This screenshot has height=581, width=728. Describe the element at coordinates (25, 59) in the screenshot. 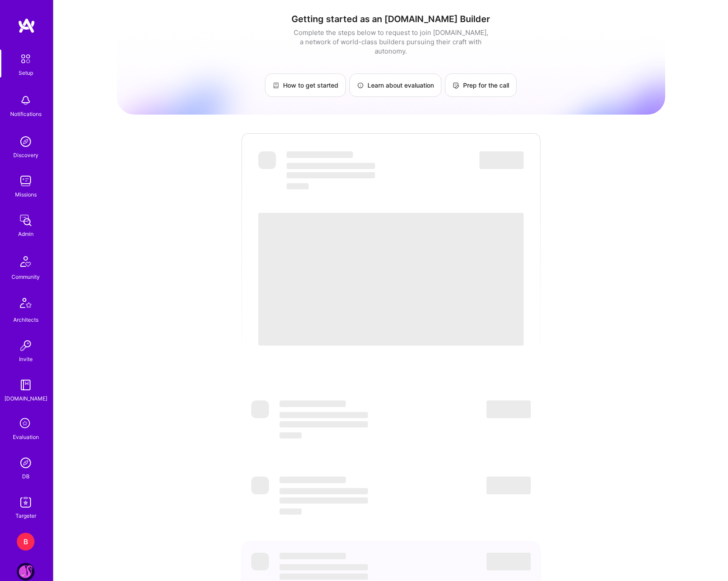

I see `img: setup` at that location.